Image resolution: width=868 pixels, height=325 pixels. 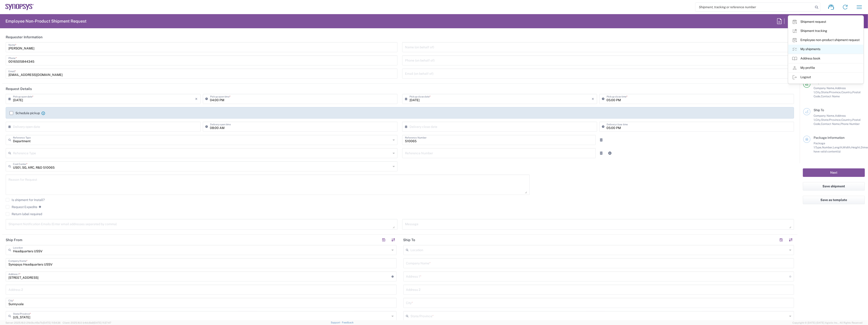 What do you see at coordinates (87, 323) in the screenshot?
I see `span: Client: 2025.16.0-b4dc8a9` at bounding box center [87, 323].